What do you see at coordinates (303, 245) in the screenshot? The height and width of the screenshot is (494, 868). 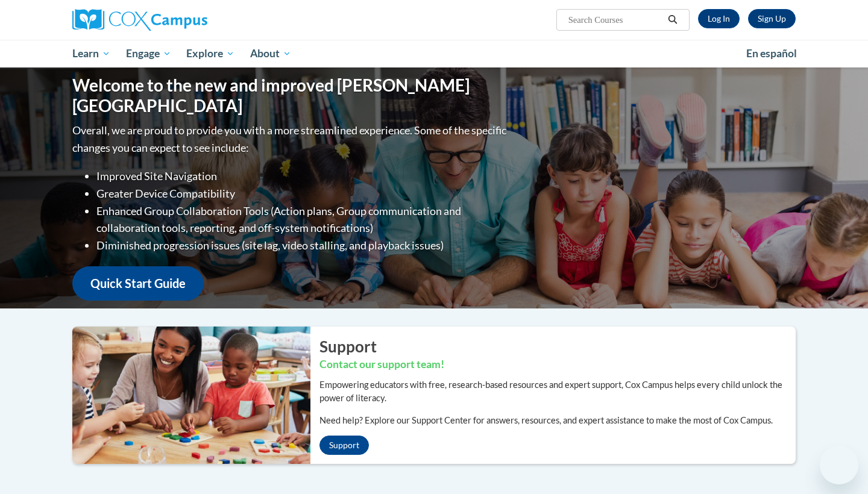 I see `li: Diminished progression issues (site lag, video stalling, and playback issues)` at bounding box center [303, 245].